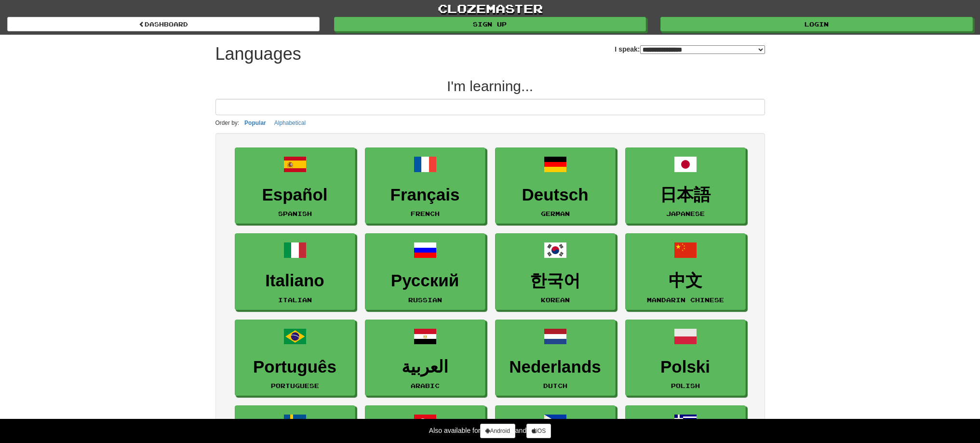 The image size is (980, 443). Describe the element at coordinates (490, 24) in the screenshot. I see `a: Sign up` at that location.